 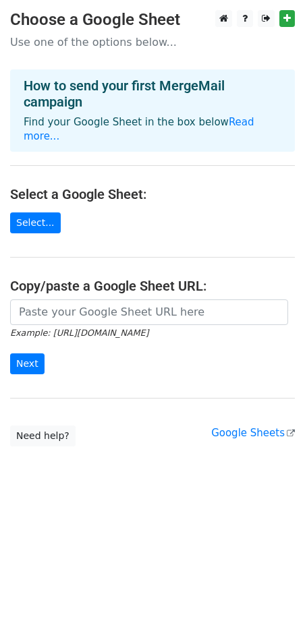 I want to click on a: Read more..., so click(x=139, y=129).